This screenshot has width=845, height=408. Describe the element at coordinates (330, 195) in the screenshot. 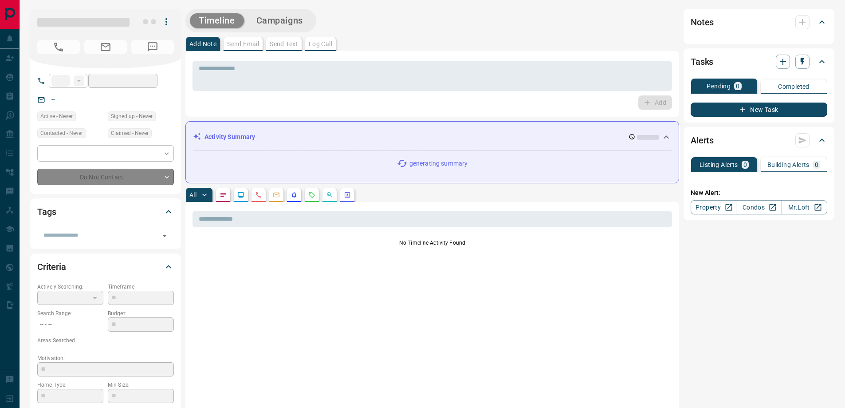

I see `svg: Opportunities` at that location.